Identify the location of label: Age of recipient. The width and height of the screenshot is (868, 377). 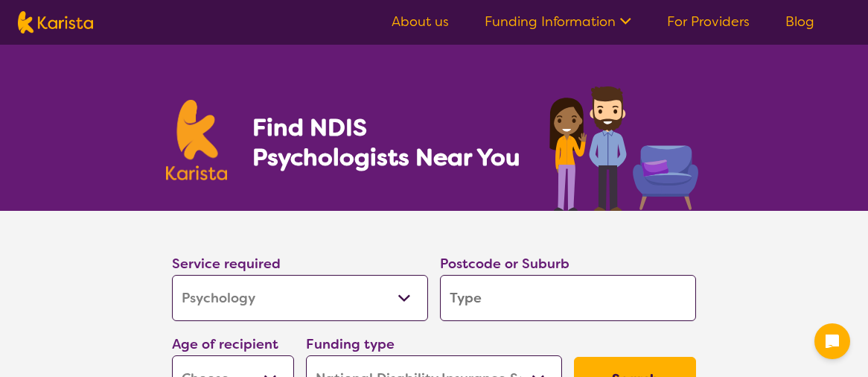
(225, 344).